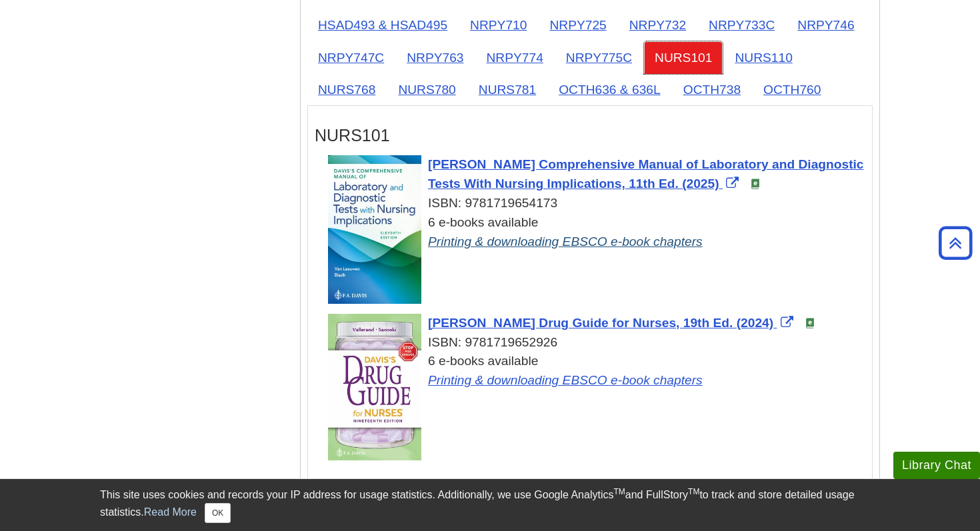  I want to click on a: NRPY775C, so click(598, 57).